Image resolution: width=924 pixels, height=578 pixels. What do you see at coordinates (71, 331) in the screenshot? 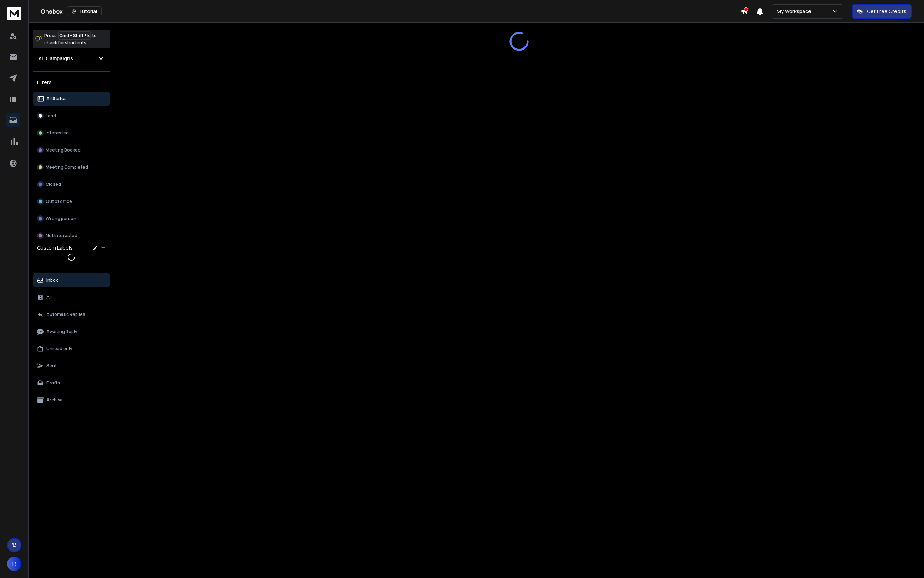
I see `button: Awaiting Reply` at bounding box center [71, 331].